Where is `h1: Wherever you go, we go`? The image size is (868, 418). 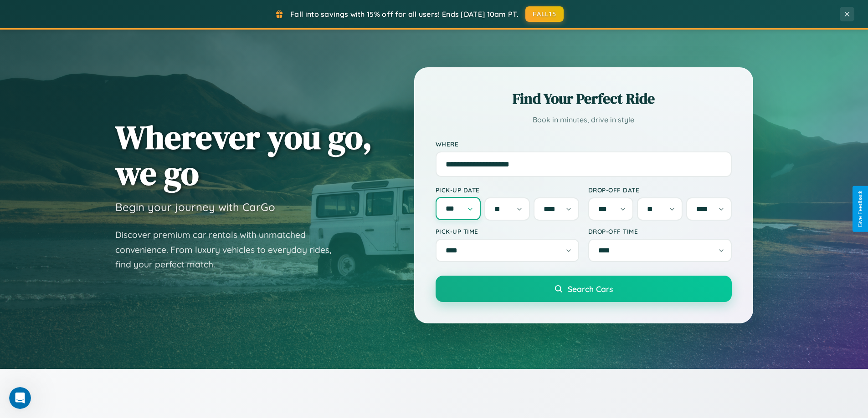 h1: Wherever you go, we go is located at coordinates (243, 155).